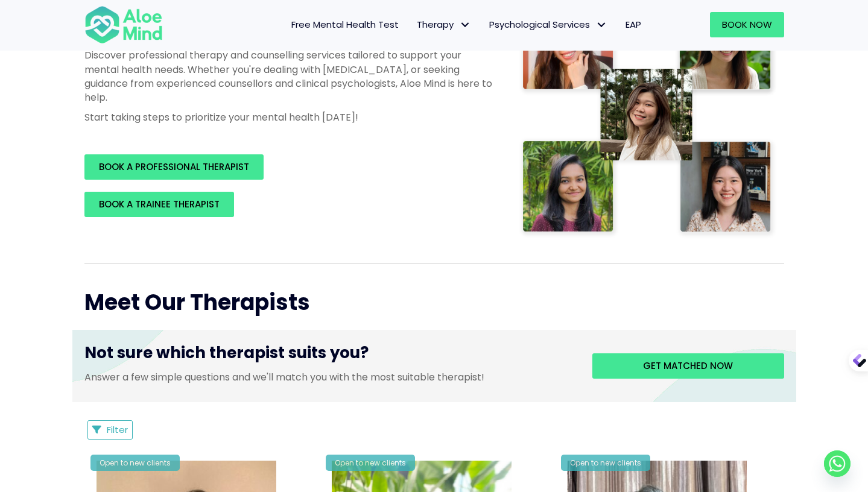  What do you see at coordinates (444, 25) in the screenshot?
I see `a: TherapyTherapy: submenu` at bounding box center [444, 25].